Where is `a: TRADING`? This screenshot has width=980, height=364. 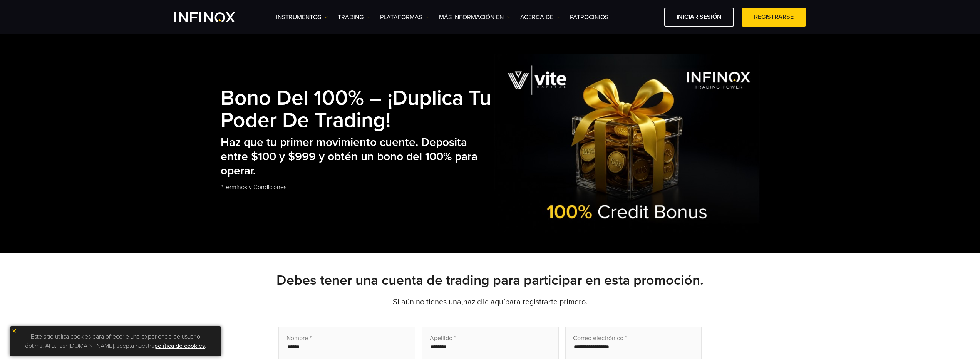
a: TRADING is located at coordinates (354, 17).